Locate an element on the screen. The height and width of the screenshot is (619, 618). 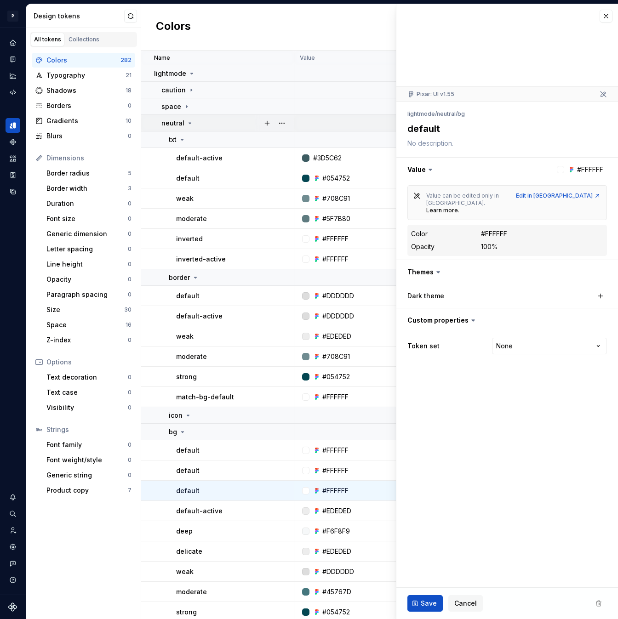
div: Generic dimension is located at coordinates (87, 234).